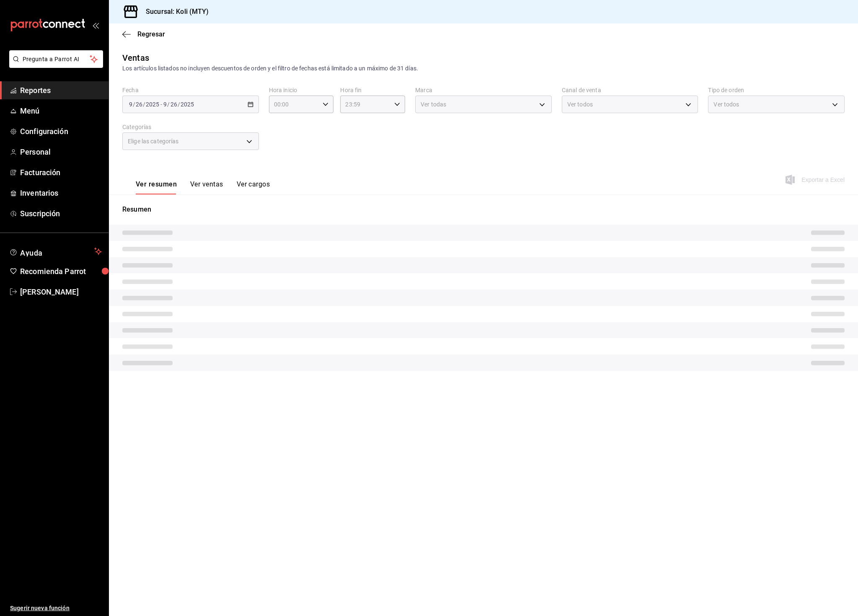 The image size is (858, 616). Describe the element at coordinates (56, 59) in the screenshot. I see `button: Pregunta a Parrot AI` at that location.